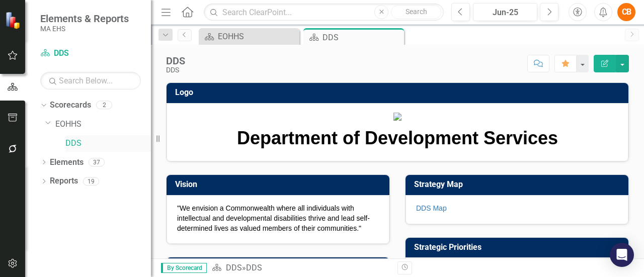  Describe the element at coordinates (91, 181) in the screenshot. I see `div: 19` at that location.